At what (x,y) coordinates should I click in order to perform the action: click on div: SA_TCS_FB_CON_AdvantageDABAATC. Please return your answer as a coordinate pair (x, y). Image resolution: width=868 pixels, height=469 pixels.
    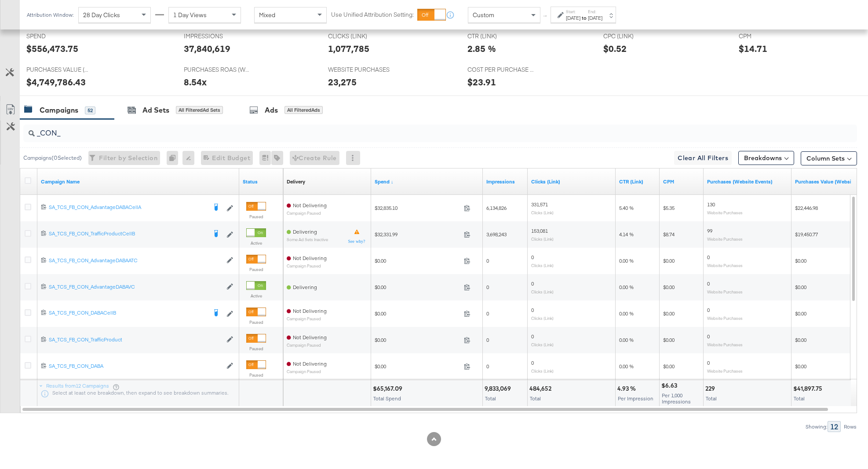
    Looking at the image, I should click on (136, 260).